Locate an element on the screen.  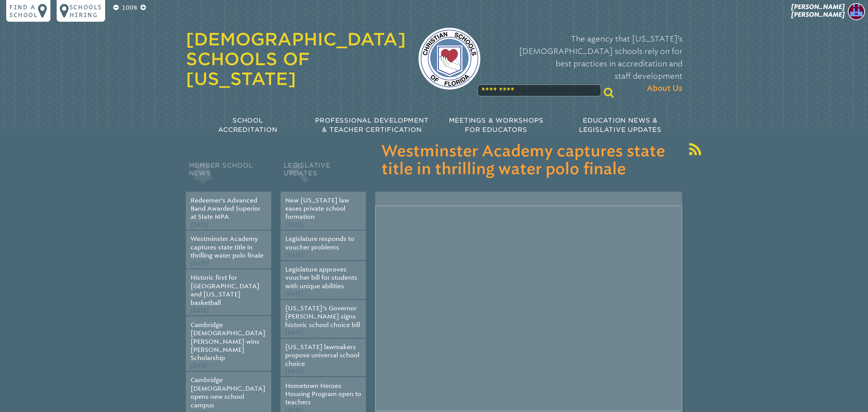
span: School Accreditation is located at coordinates (248, 125).